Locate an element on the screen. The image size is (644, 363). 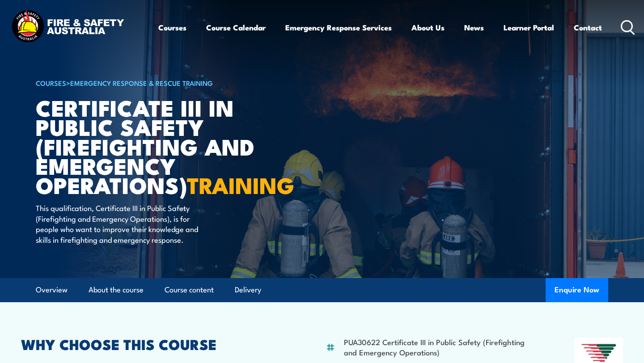
a: COURSES is located at coordinates (51, 83).